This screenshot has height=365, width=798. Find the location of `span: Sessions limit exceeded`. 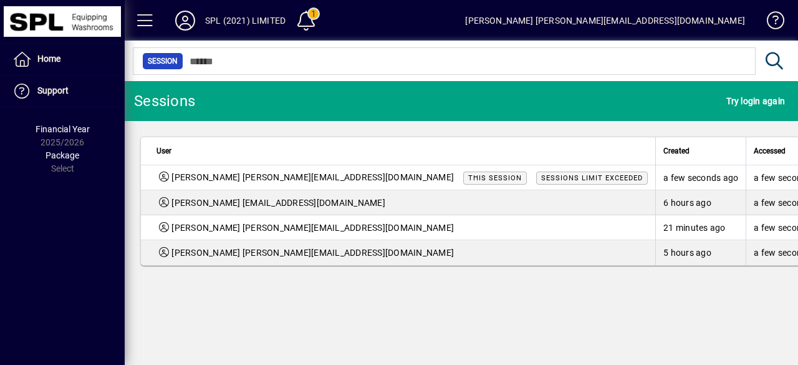

span: Sessions limit exceeded is located at coordinates (592, 178).